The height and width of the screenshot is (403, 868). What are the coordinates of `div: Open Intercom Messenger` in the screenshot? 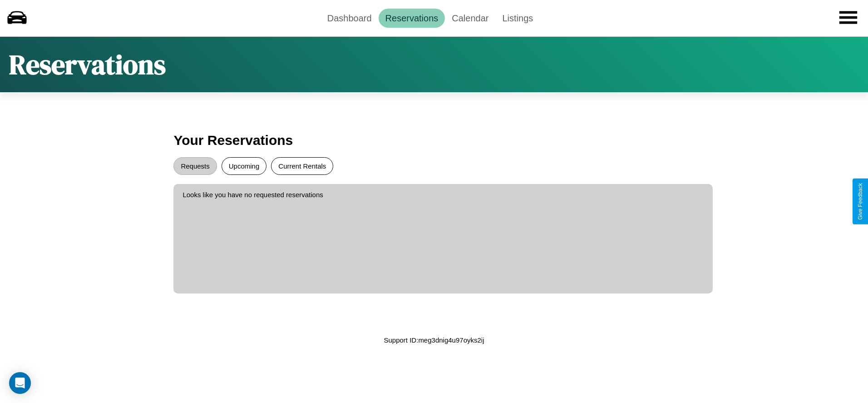 It's located at (20, 382).